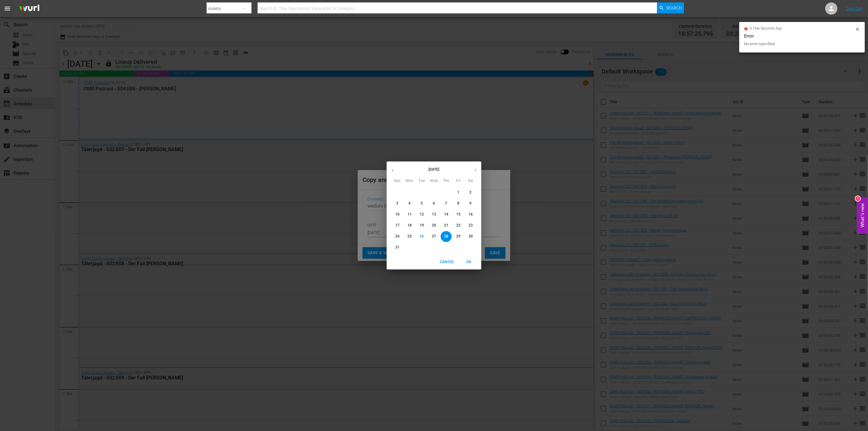 This screenshot has width=868, height=431. Describe the element at coordinates (447, 237) in the screenshot. I see `button: 28` at that location.